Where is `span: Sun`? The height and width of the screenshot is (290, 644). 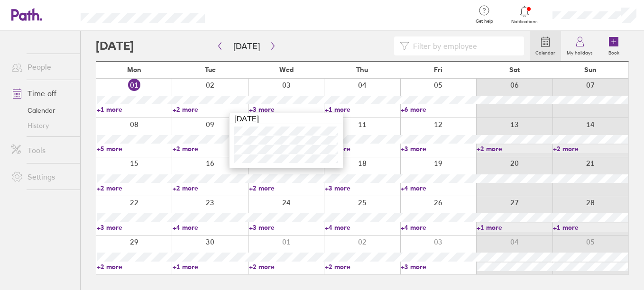 span: Sun is located at coordinates (591, 70).